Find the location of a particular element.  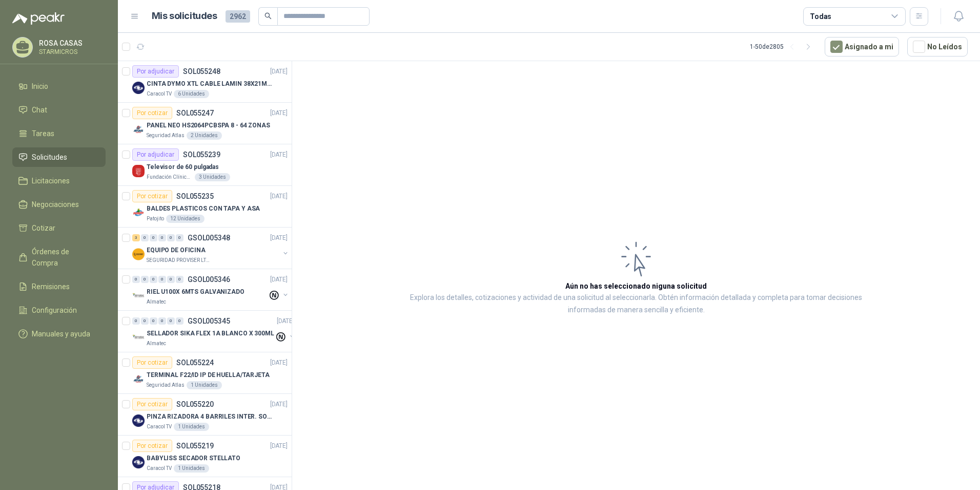

p: Explora los detalles, cotizaciones y actividad de una solicitud al seleccionarla. Obtén informaci... is located at coordinates (637, 304).